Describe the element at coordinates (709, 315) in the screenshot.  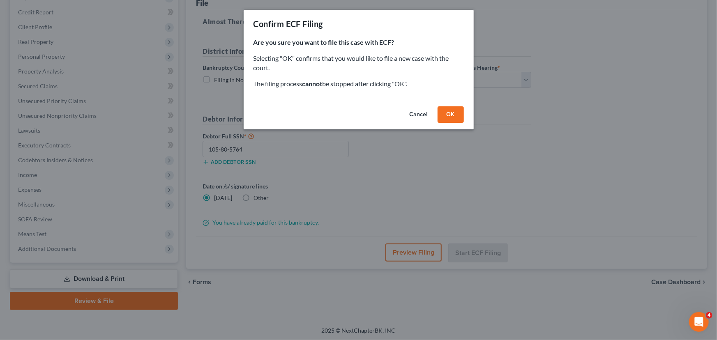
I see `span: 4` at that location.